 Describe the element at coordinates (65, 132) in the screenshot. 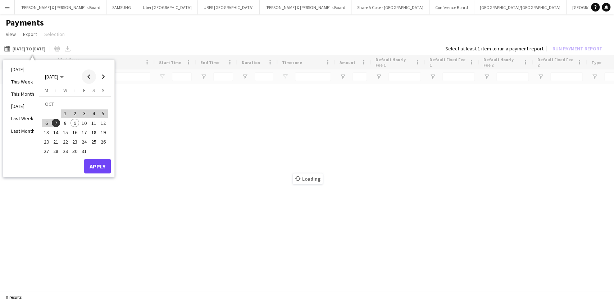

I see `button: 15-10-2025` at that location.